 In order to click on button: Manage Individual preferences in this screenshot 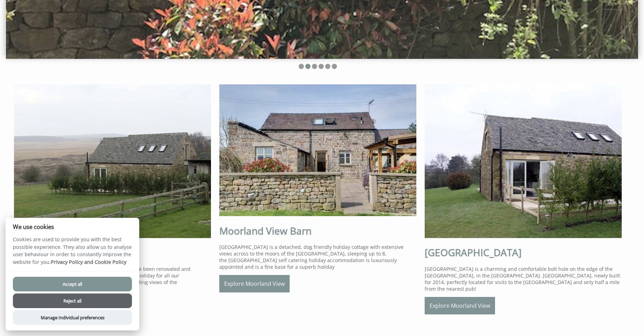, I will do `click(73, 317)`.